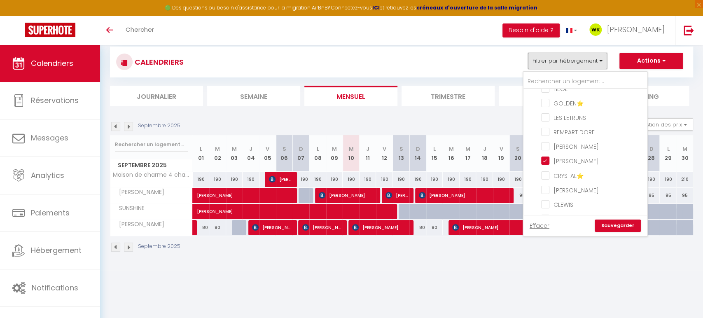  I want to click on li: Semaine, so click(254, 96).